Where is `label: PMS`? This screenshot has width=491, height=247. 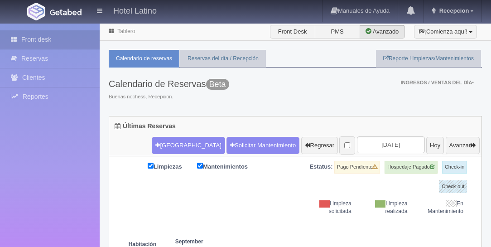
label: PMS is located at coordinates (337, 32).